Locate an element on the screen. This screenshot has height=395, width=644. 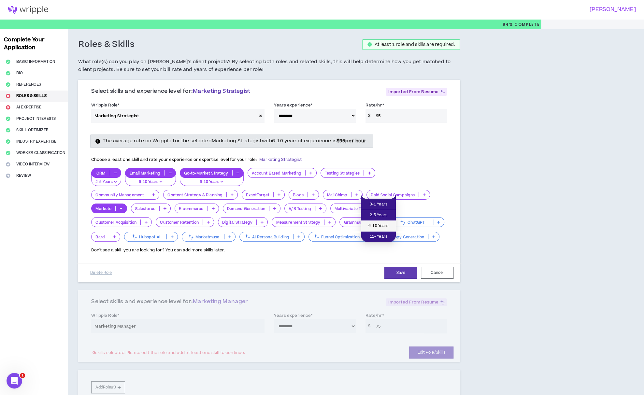
span: 1 is located at coordinates (22, 375).